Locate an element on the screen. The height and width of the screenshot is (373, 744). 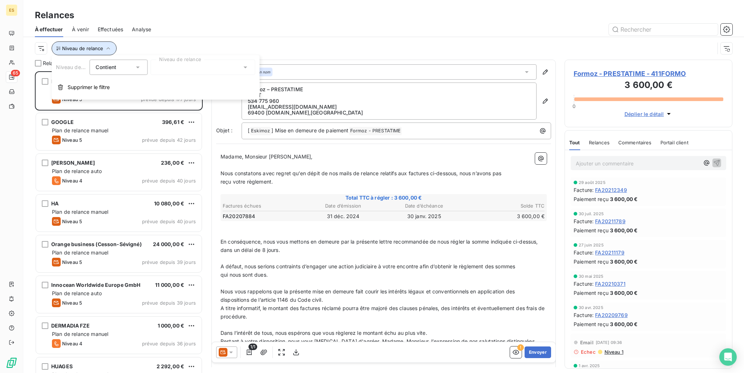
span: A titre informatif, le montant des factures réclamé pourra être majoré des clauses pénales, des i... is located at coordinates (383, 312).